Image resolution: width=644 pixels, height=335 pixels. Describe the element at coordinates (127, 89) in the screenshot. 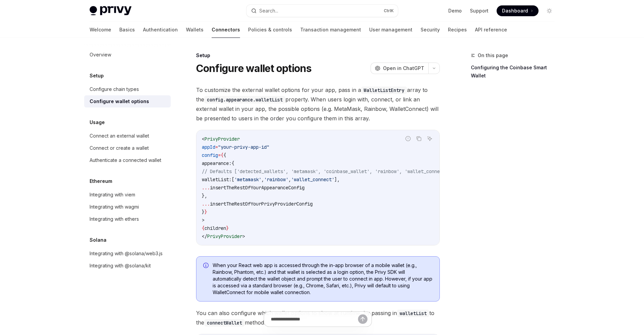

I see `a: Configure chain types` at that location.